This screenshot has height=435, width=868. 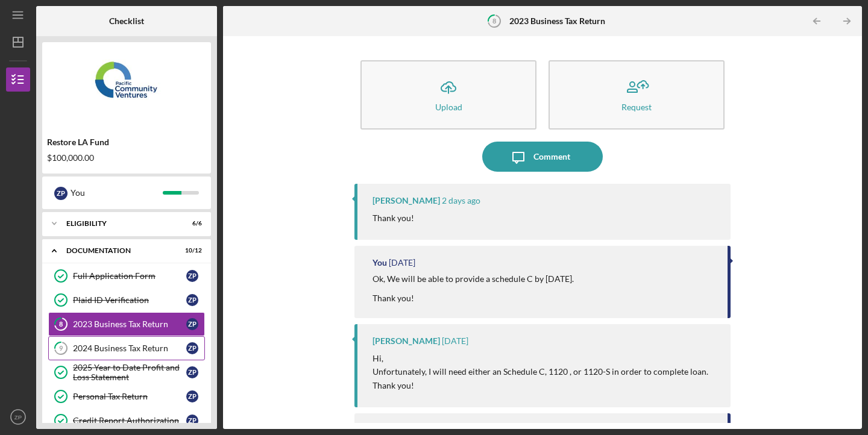 What do you see at coordinates (455, 341) in the screenshot?
I see `time: 2025-10-11 00:33` at bounding box center [455, 341].